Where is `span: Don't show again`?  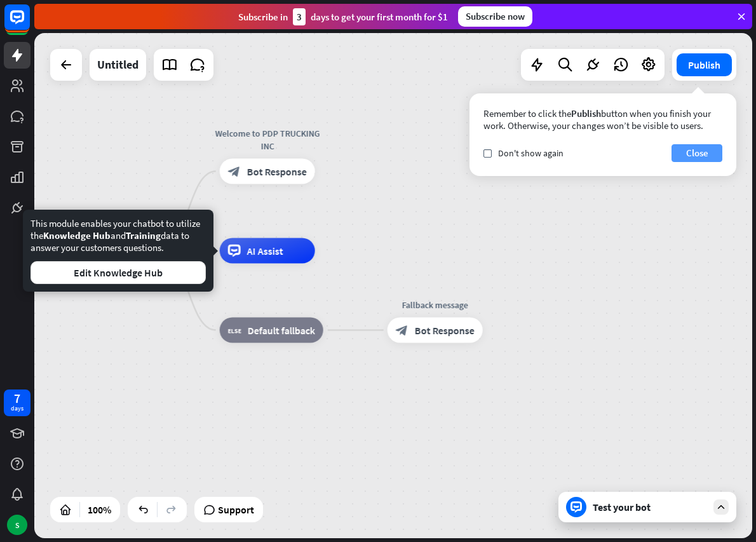
span: Don't show again is located at coordinates (530, 153).